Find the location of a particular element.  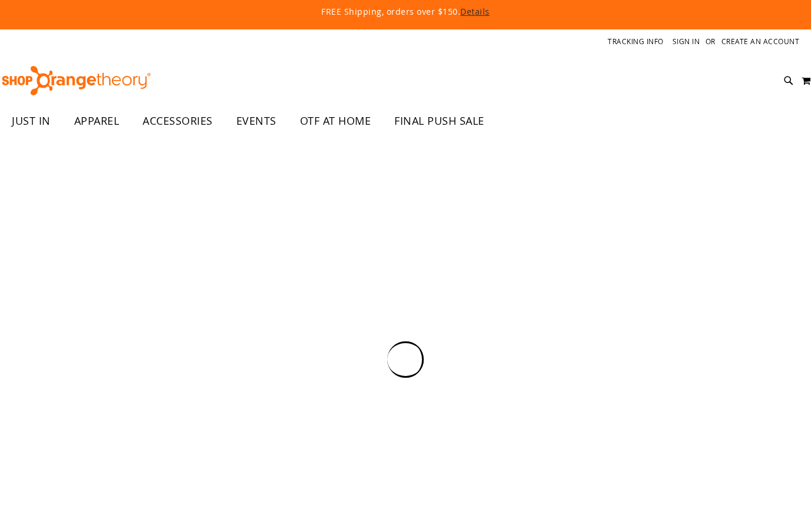

span: FINAL PUSH SALE is located at coordinates (439, 121).